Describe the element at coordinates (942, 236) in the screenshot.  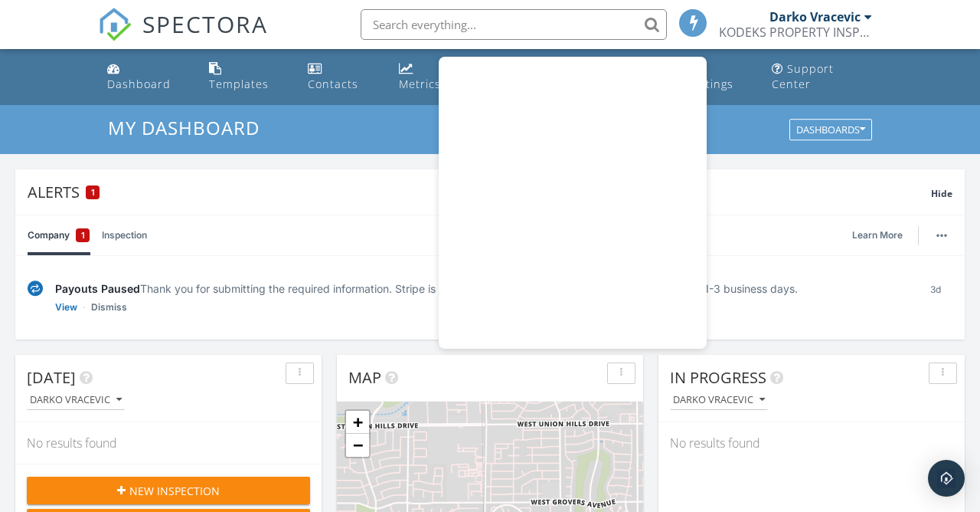
I see `img: ellipsis-632cfdd7c38ec3a7d453.svg` at that location.